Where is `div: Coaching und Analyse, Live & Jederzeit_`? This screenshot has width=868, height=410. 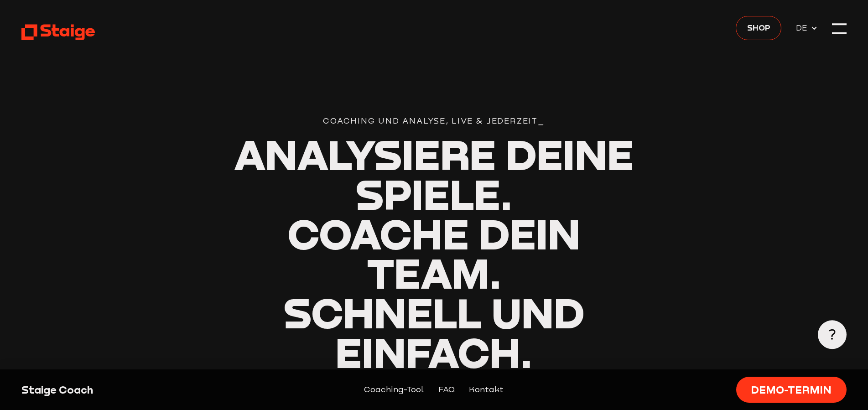
div: Coaching und Analyse, Live & Jederzeit_ is located at coordinates (434, 122).